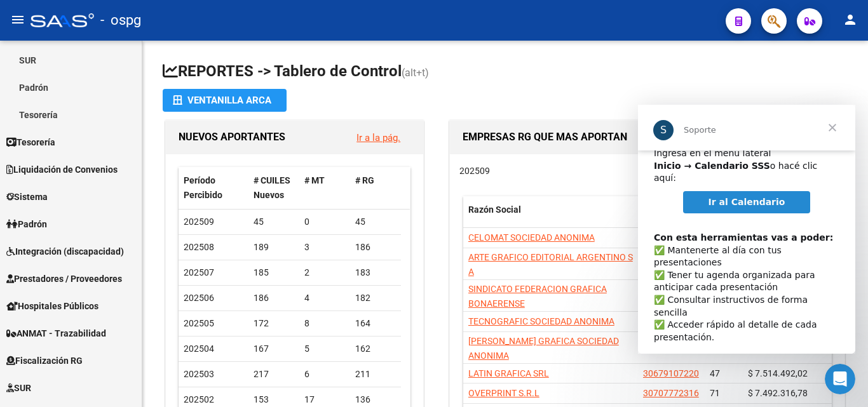  I want to click on div: 153, so click(274, 399).